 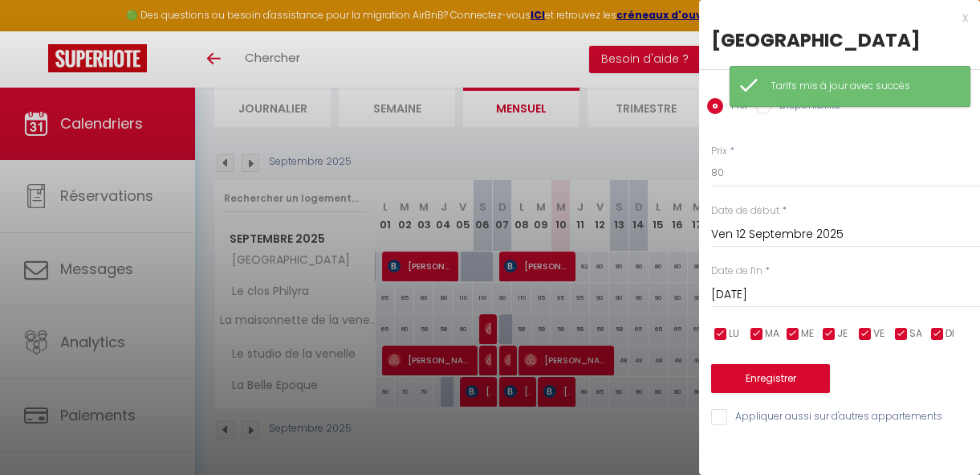 I want to click on span: DI, so click(x=950, y=334).